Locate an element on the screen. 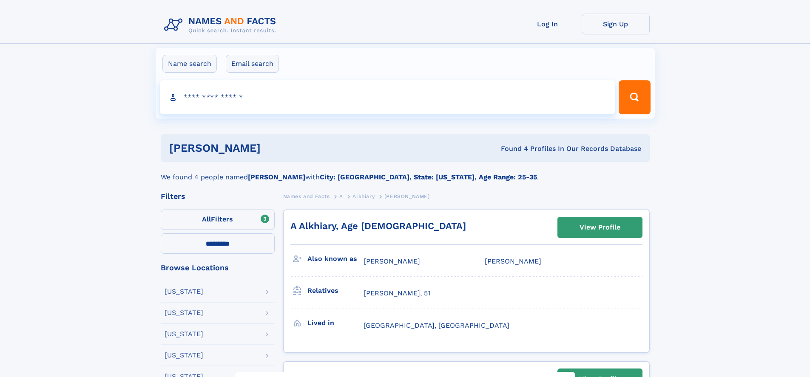 This screenshot has width=810, height=377. a: Log In is located at coordinates (548, 24).